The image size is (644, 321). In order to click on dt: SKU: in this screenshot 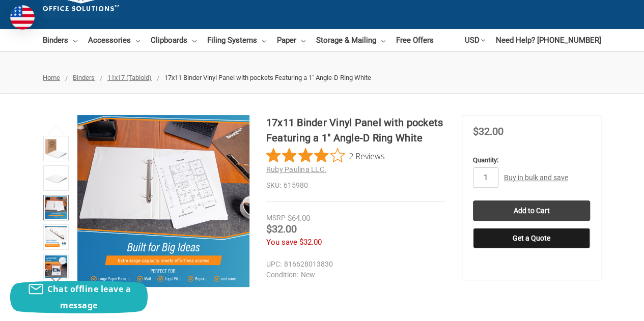, I will do `click(273, 185)`.